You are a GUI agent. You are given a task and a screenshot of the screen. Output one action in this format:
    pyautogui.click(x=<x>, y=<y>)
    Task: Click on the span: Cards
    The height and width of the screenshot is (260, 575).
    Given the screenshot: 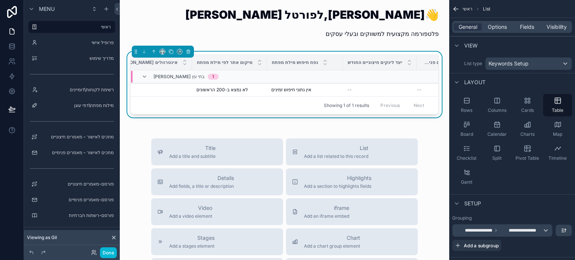 What is the action you would take?
    pyautogui.click(x=528, y=111)
    